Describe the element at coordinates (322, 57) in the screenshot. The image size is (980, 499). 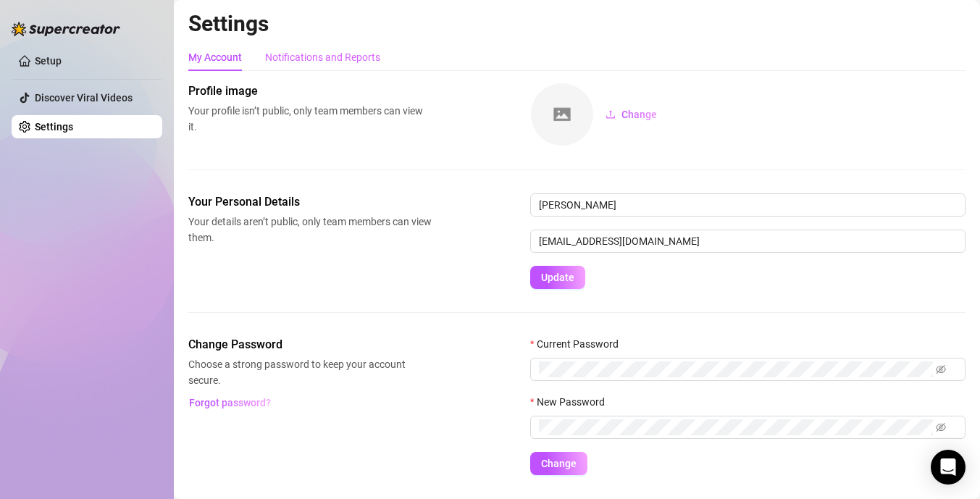
I see `div: Notifications and Reports` at that location.